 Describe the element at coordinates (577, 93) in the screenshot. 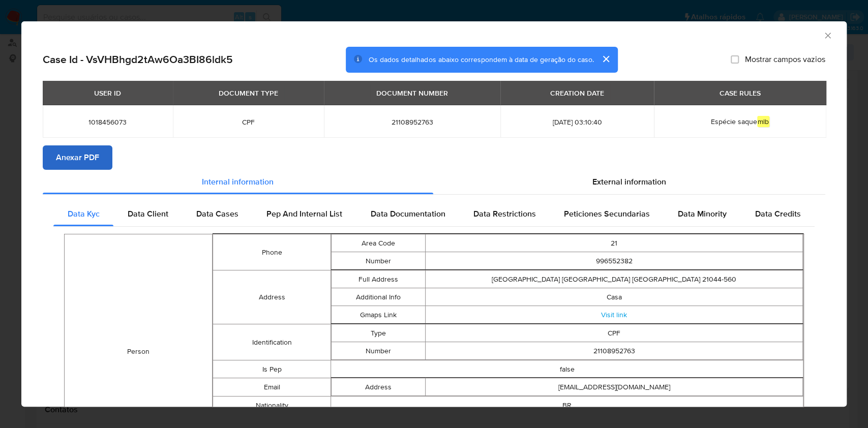

I see `div: CREATION DATE` at that location.